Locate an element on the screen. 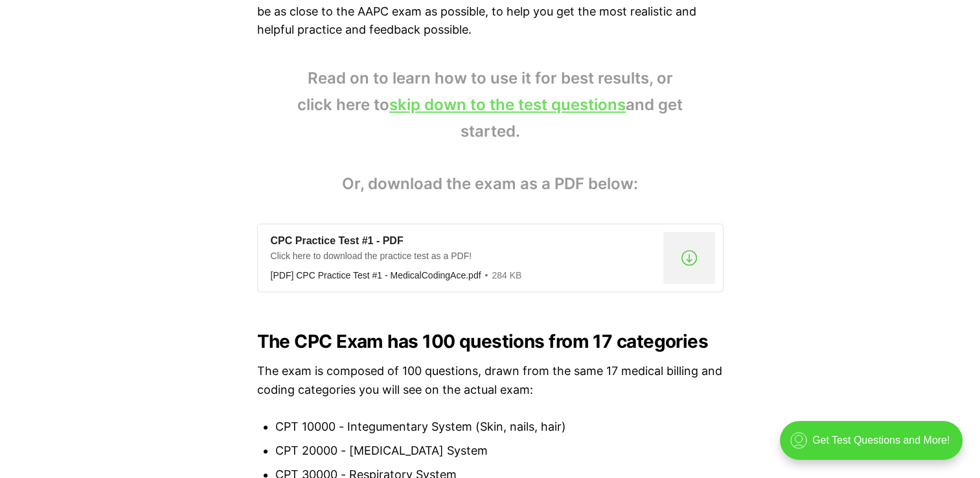 Image resolution: width=980 pixels, height=478 pixels. div: 284 KB is located at coordinates (501, 275).